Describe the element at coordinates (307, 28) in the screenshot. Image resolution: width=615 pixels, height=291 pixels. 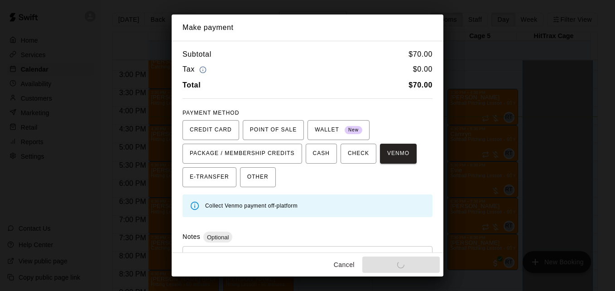
I see `h2: Make payment` at that location.